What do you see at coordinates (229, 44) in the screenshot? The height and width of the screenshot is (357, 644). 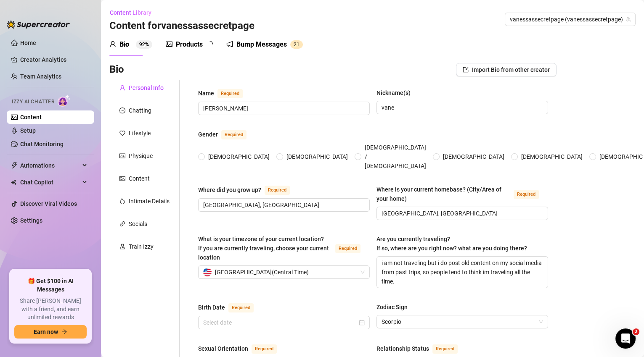 I see `span: notification` at bounding box center [229, 44].